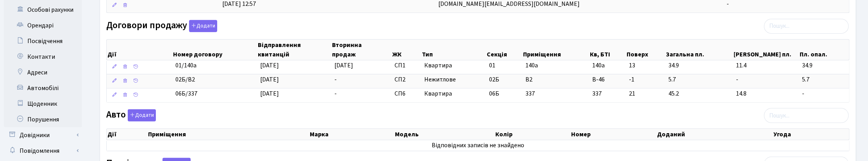 The image size is (868, 161). Describe the element at coordinates (185, 80) in the screenshot. I see `span: 02Б/В2` at that location.